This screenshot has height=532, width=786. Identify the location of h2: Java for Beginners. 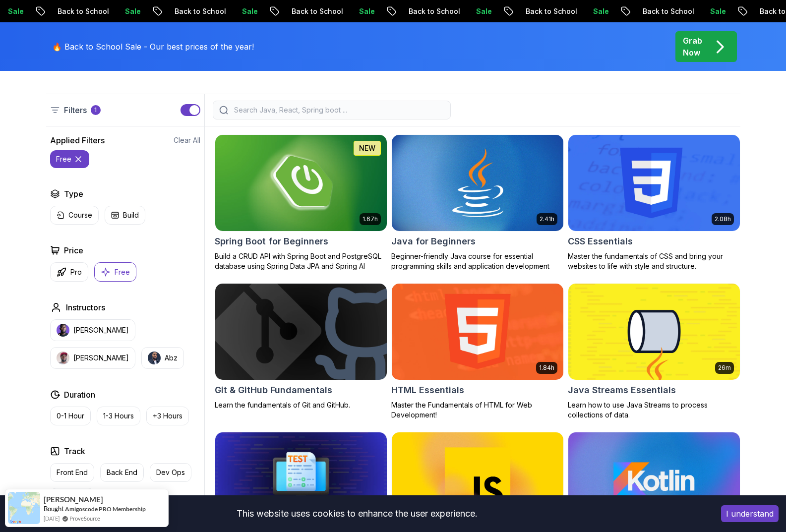
(433, 241).